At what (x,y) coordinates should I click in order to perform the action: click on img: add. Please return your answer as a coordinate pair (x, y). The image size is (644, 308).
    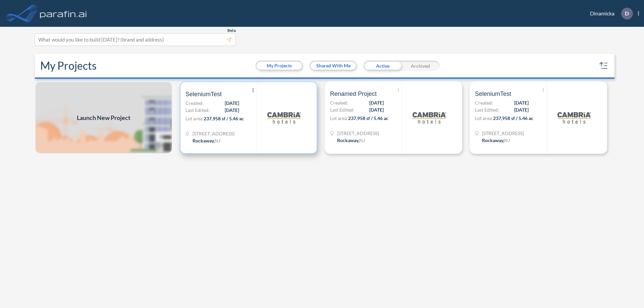
    Looking at the image, I should click on (103, 118).